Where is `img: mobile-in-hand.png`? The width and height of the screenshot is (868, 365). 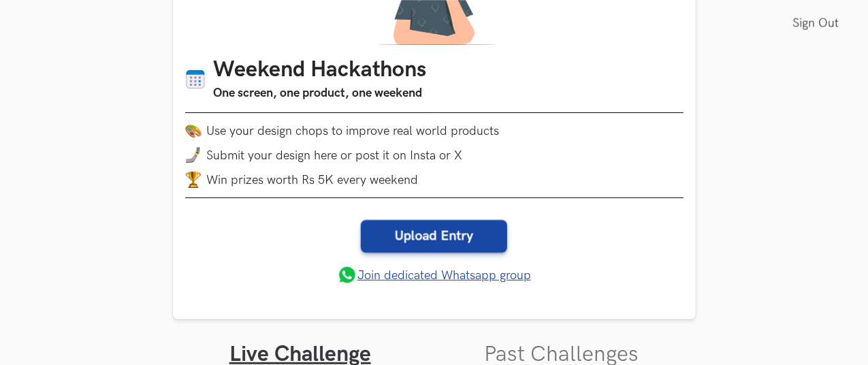
img: mobile-in-hand.png is located at coordinates (193, 155).